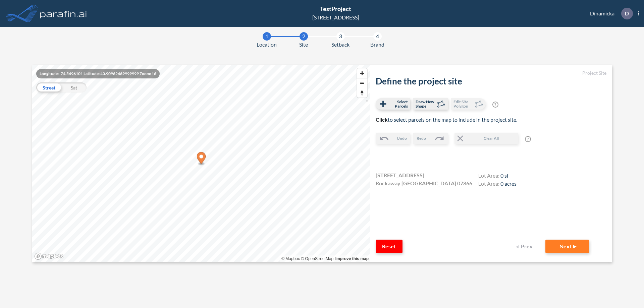  Describe the element at coordinates (382, 119) in the screenshot. I see `b: Click` at that location.